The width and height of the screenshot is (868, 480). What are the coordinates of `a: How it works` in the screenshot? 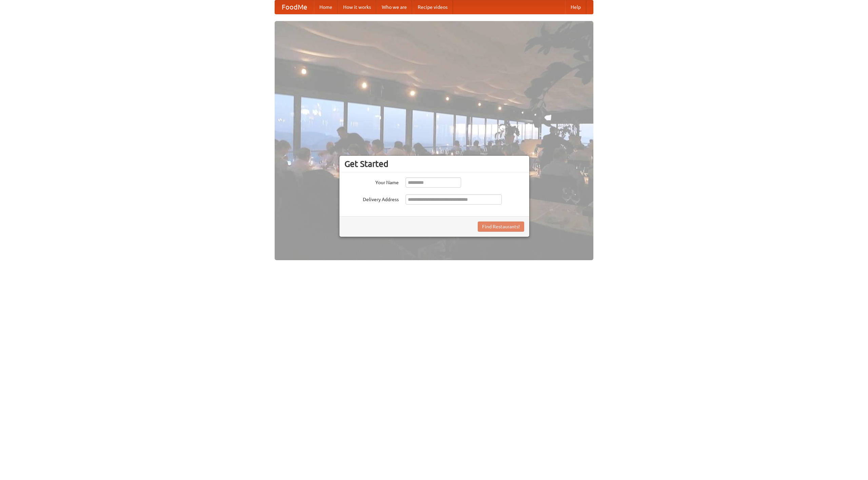 It's located at (357, 7).